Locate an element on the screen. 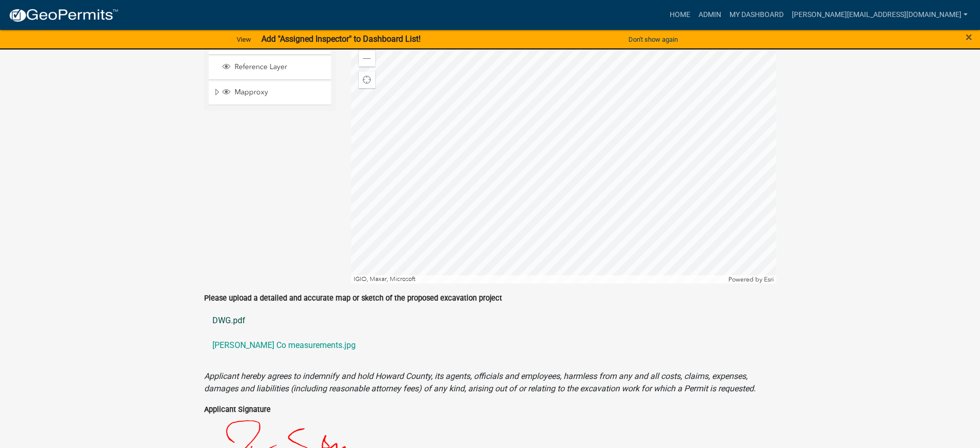  a: View is located at coordinates (244, 39).